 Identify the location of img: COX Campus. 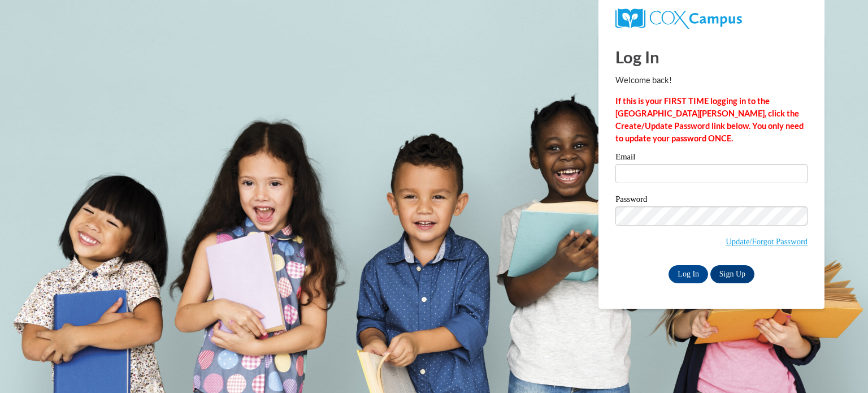
(678, 18).